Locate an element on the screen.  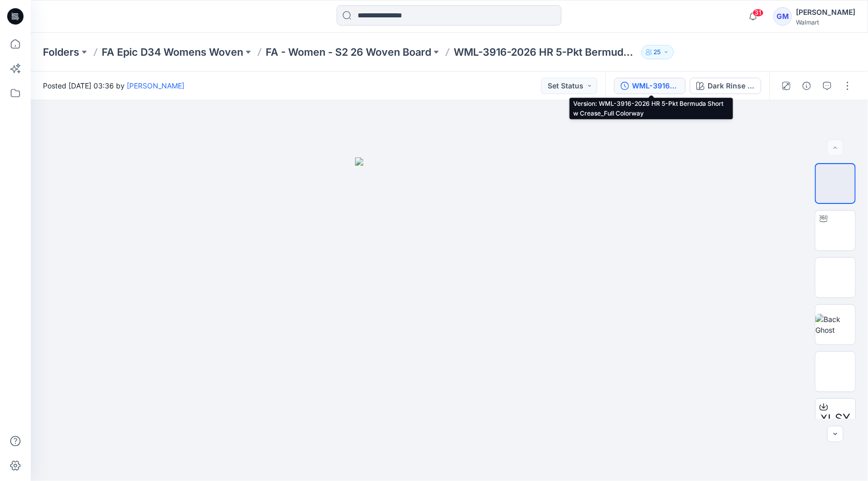
p: Folders is located at coordinates (61, 52).